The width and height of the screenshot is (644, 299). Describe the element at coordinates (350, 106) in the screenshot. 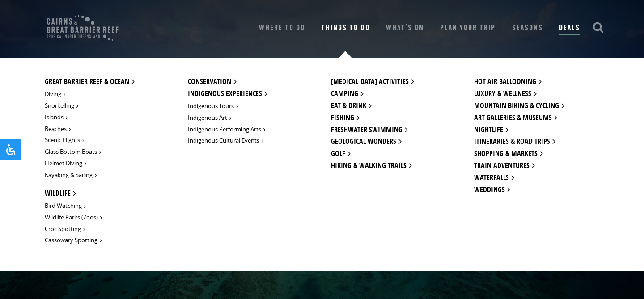

I see `a: Eat & Drink` at that location.